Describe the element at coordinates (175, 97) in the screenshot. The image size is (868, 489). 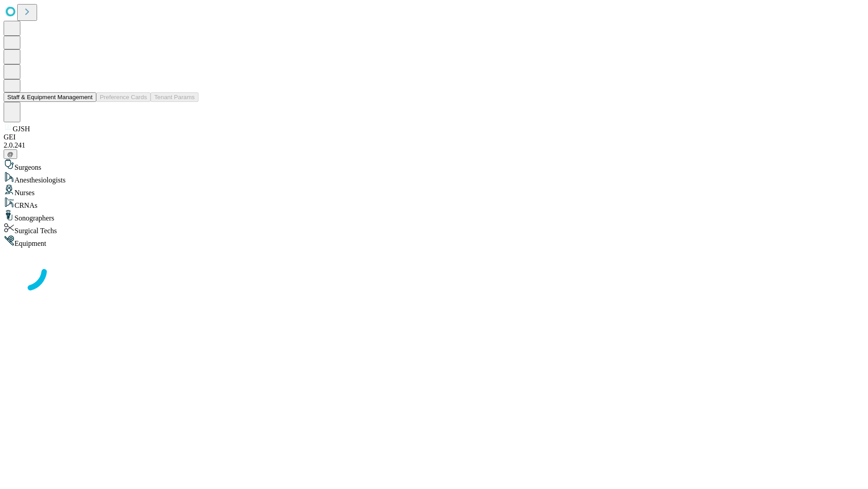
I see `button: Tenant Params` at that location.